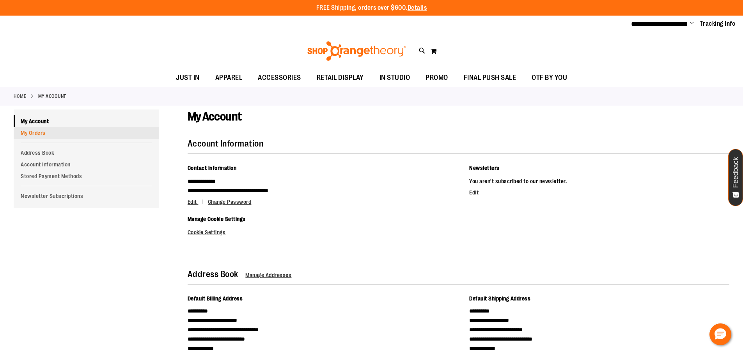 The height and width of the screenshot is (355, 743). What do you see at coordinates (229, 78) in the screenshot?
I see `span: APPAREL` at bounding box center [229, 78].